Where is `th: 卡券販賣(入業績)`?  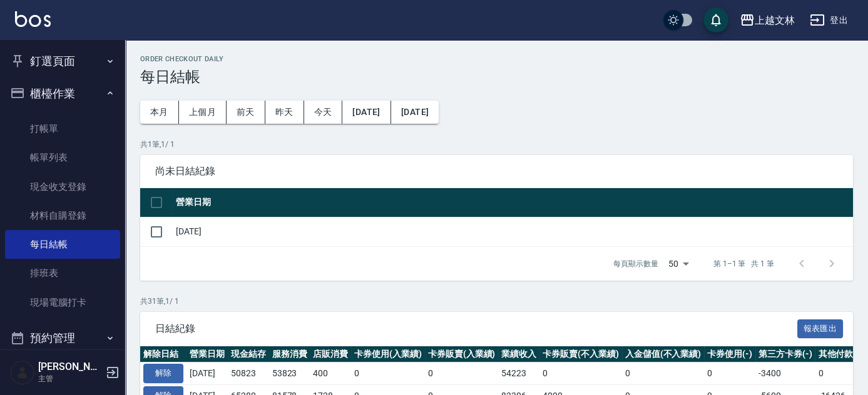 th: 卡券販賣(入業績) is located at coordinates (462, 354).